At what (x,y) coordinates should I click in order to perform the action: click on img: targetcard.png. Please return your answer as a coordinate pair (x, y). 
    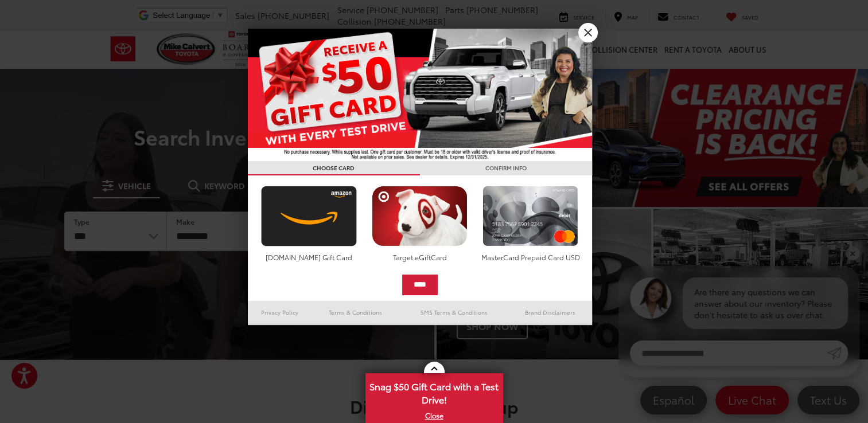
    Looking at the image, I should click on (420, 216).